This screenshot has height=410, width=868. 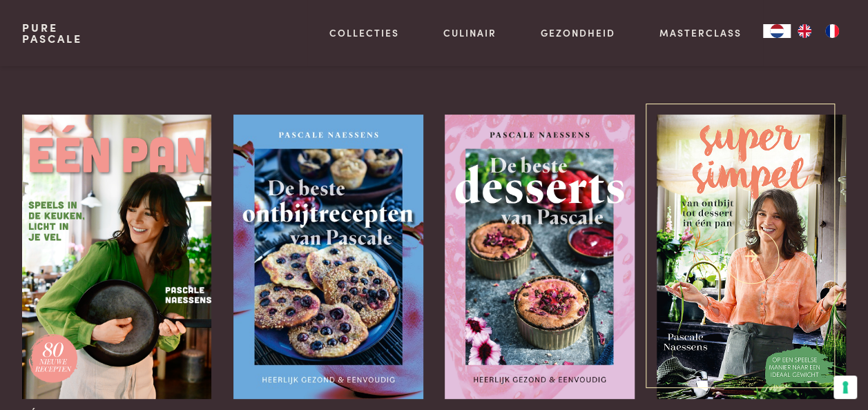 I want to click on a: Collecties, so click(x=364, y=32).